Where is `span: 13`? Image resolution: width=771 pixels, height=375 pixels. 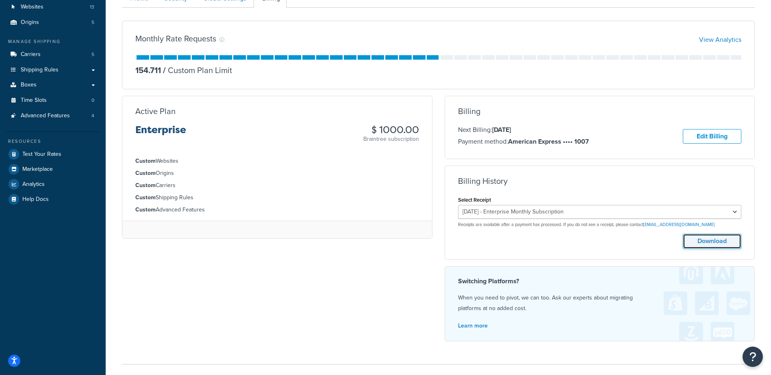
span: 13 is located at coordinates (92, 7).